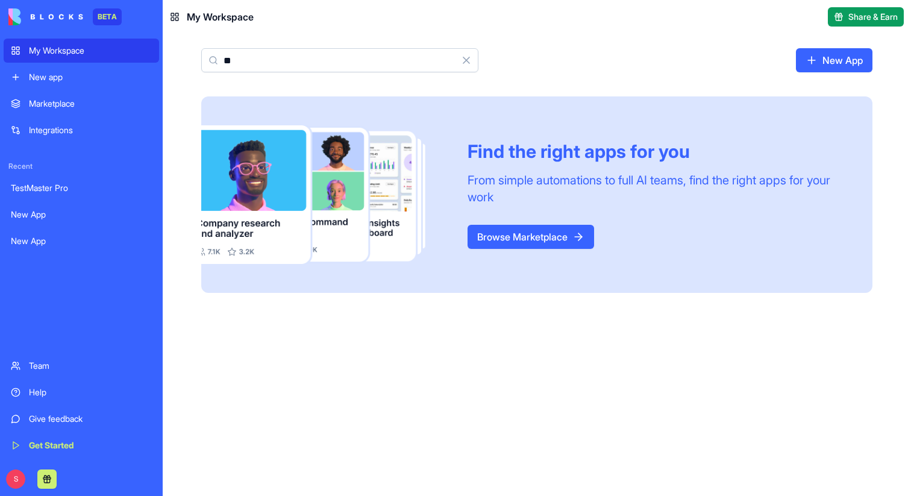  I want to click on div: New app, so click(90, 77).